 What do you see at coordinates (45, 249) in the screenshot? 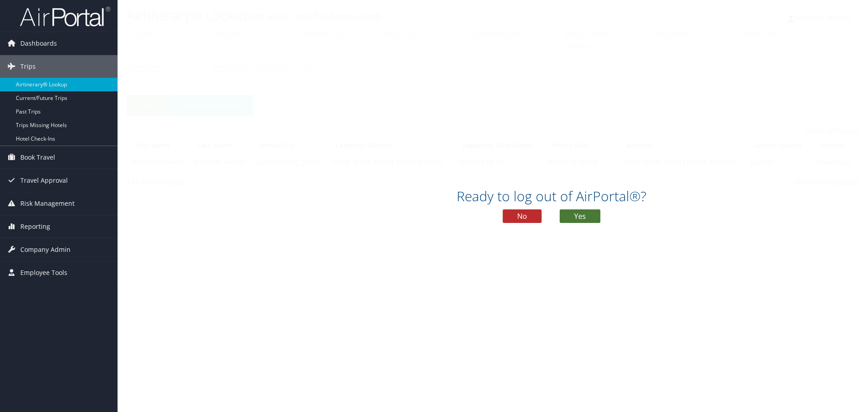
I see `span: Company Admin` at bounding box center [45, 249].